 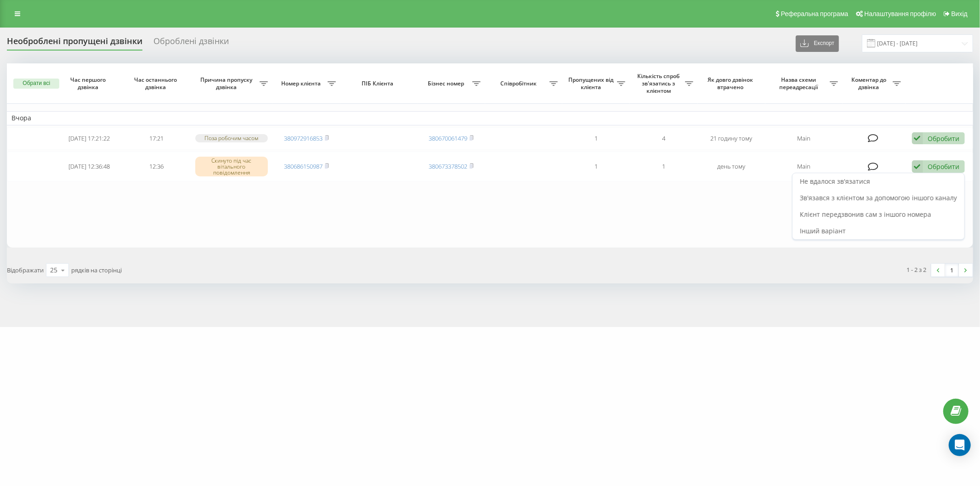 What do you see at coordinates (156, 167) in the screenshot?
I see `td: 12:36` at bounding box center [156, 167].